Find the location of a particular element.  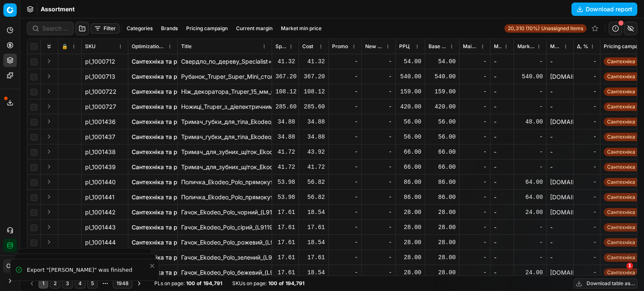

span: Unassigned items is located at coordinates (562, 28).